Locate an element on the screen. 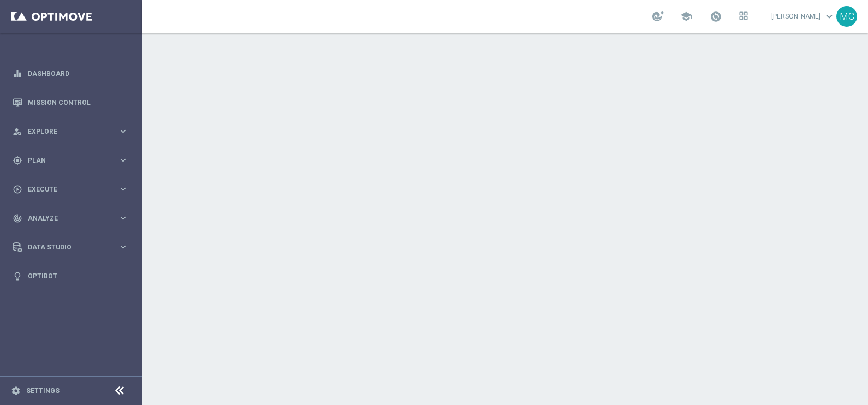 The width and height of the screenshot is (868, 405). button: equalizer Dashboard is located at coordinates (70, 74).